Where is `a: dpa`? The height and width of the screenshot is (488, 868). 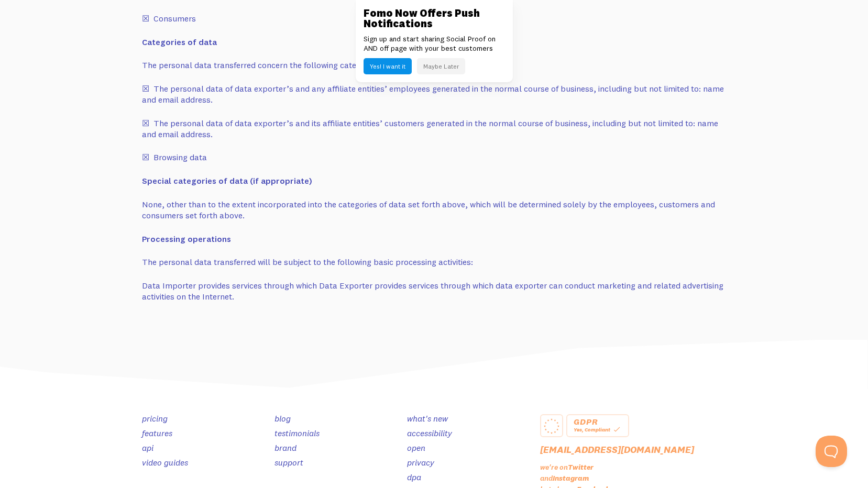
a: dpa is located at coordinates (413, 477).